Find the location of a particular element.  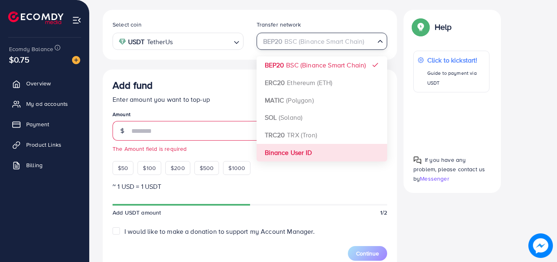

a: Payment is located at coordinates (45, 124).